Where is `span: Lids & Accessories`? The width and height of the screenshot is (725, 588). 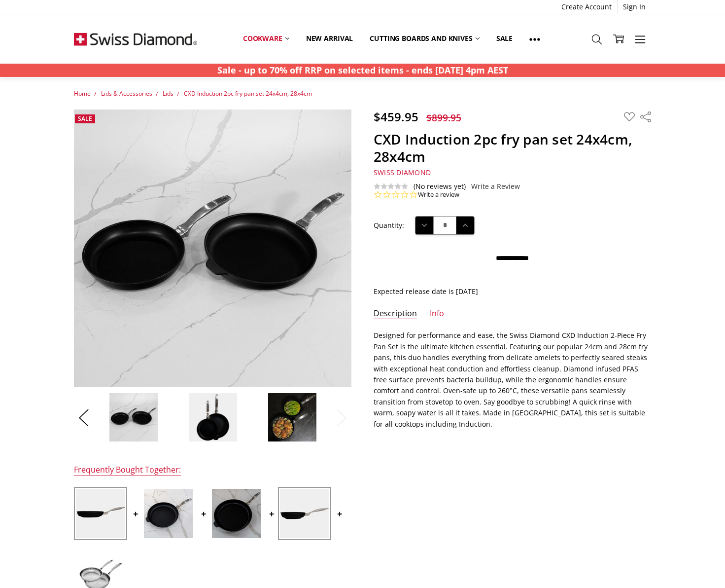 span: Lids & Accessories is located at coordinates (127, 93).